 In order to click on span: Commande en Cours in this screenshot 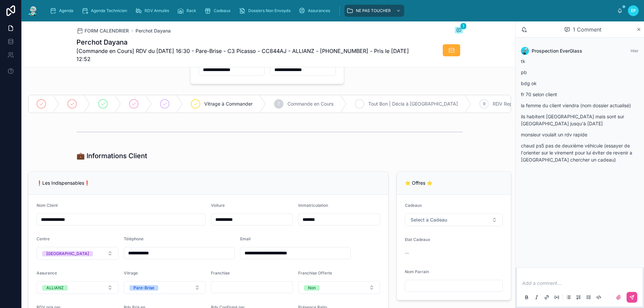, I will do `click(310, 104)`.